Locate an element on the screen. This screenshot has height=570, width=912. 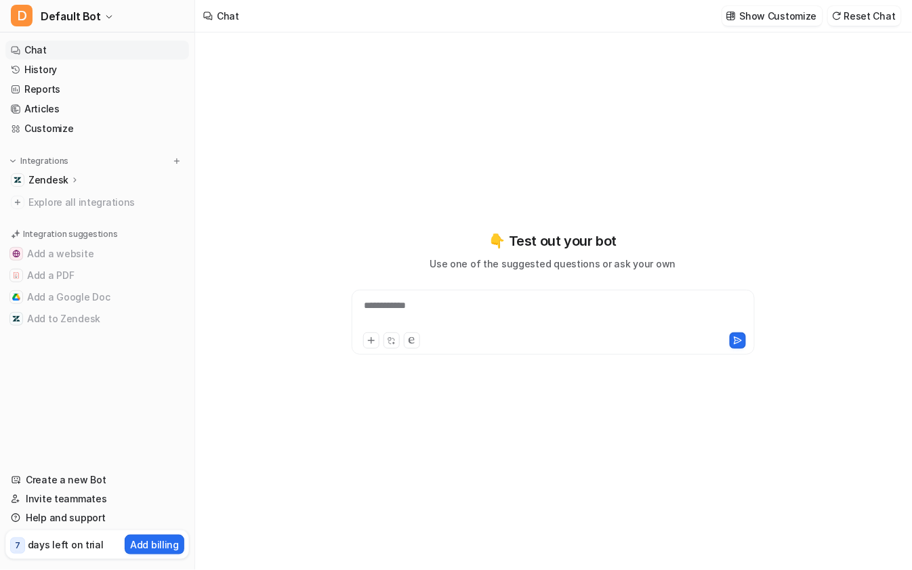
a: Explore all integrations is located at coordinates (97, 203).